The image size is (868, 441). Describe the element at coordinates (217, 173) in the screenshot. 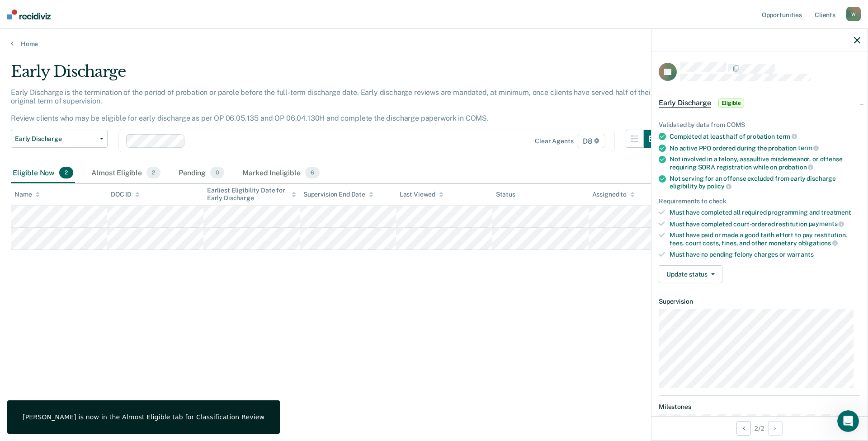

I see `span: 0` at that location.